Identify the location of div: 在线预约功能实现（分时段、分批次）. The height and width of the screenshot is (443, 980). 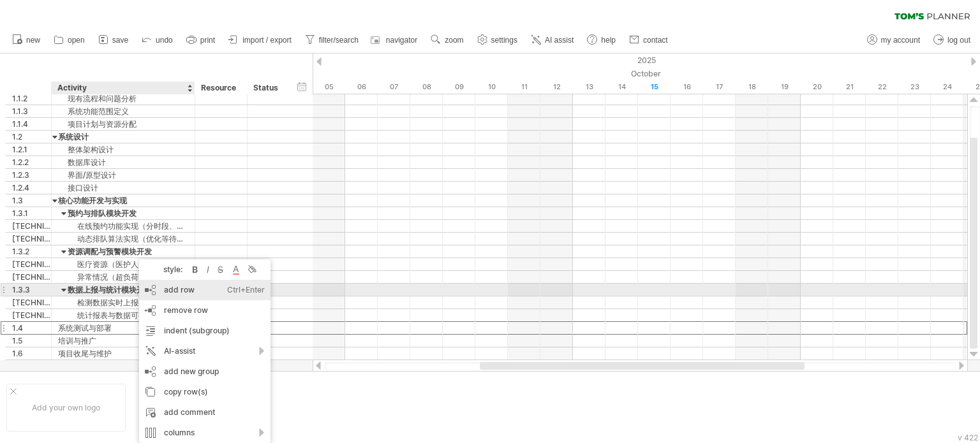
(123, 226).